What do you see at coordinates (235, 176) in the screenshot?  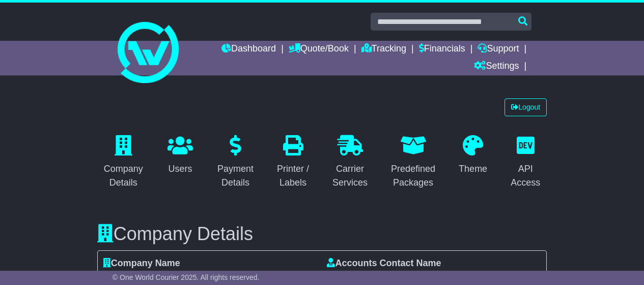 I see `div: Payment Details` at bounding box center [235, 176].